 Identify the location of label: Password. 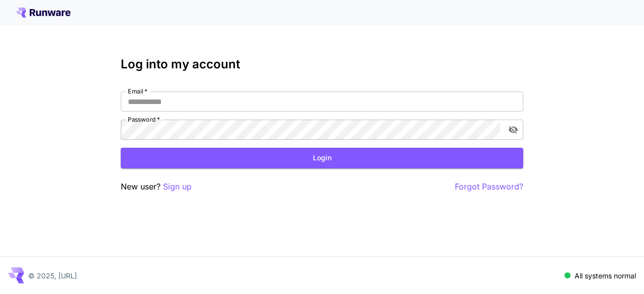
(144, 119).